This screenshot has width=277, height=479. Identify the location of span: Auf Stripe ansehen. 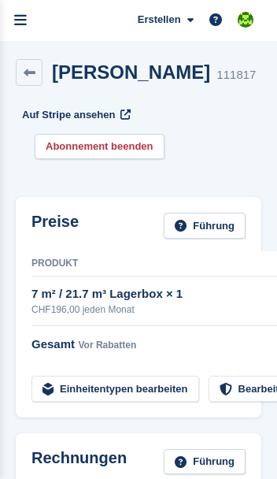
(69, 115).